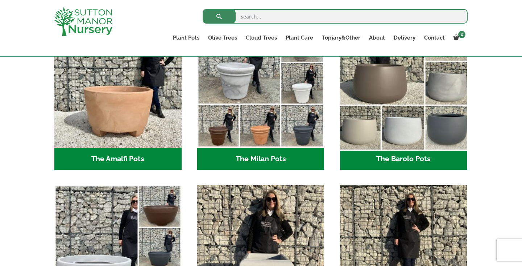 The image size is (522, 266). I want to click on a: Olive Trees, so click(223, 38).